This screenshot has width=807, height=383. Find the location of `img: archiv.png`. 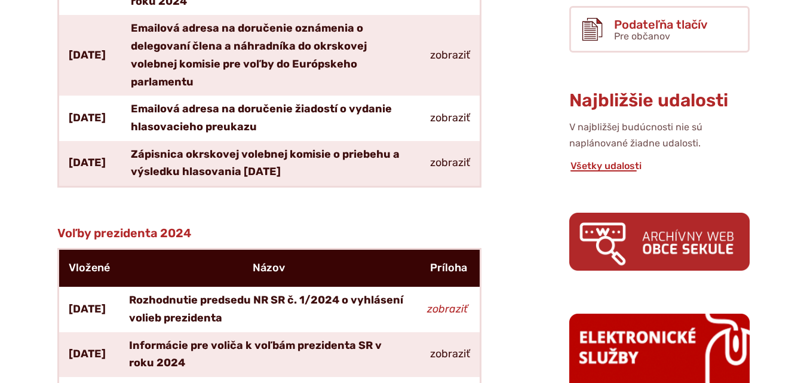

img: archiv.png is located at coordinates (659, 241).